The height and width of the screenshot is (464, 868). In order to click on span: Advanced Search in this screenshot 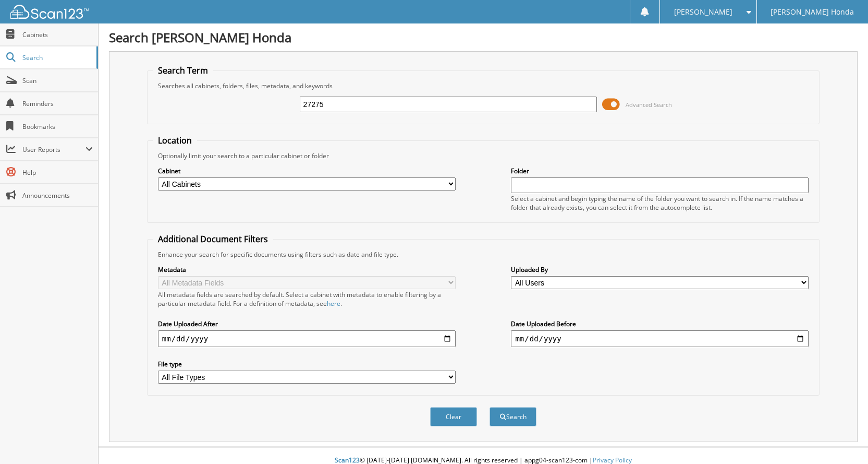, I will do `click(648, 105)`.